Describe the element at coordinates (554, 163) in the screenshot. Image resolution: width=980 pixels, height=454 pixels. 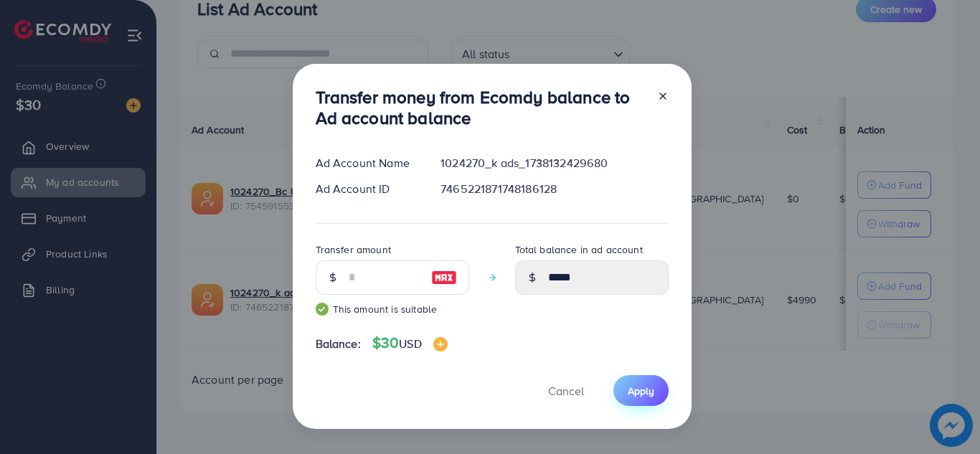
I see `div: 1024270_k ads_1738132429680` at that location.